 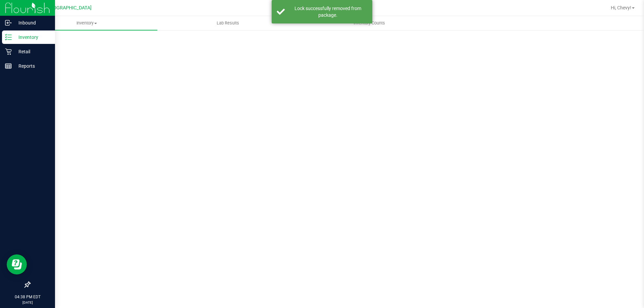 What do you see at coordinates (32, 66) in the screenshot?
I see `p: Reports` at bounding box center [32, 66].